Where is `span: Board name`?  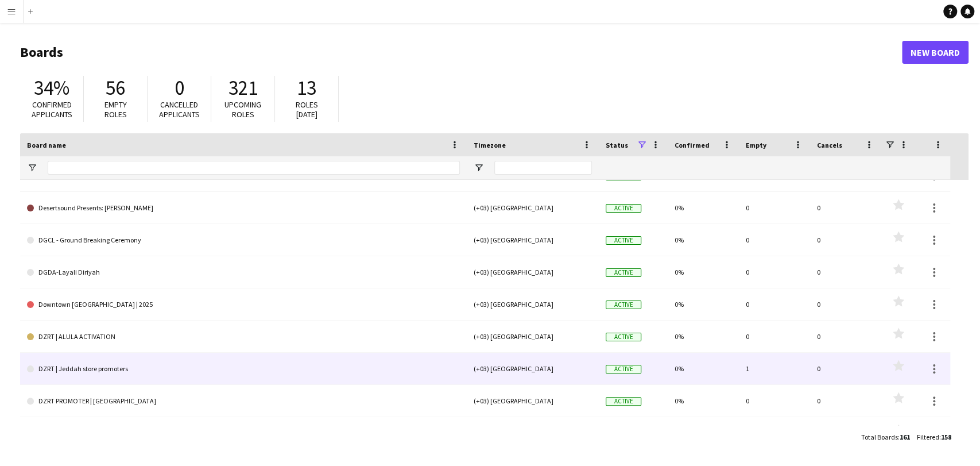 span: Board name is located at coordinates (47, 145).